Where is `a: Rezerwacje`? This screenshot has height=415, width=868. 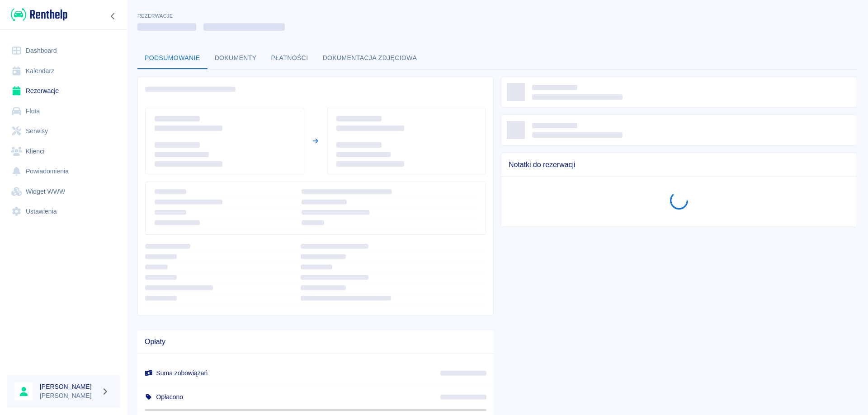
a: Rezerwacje is located at coordinates (63, 91).